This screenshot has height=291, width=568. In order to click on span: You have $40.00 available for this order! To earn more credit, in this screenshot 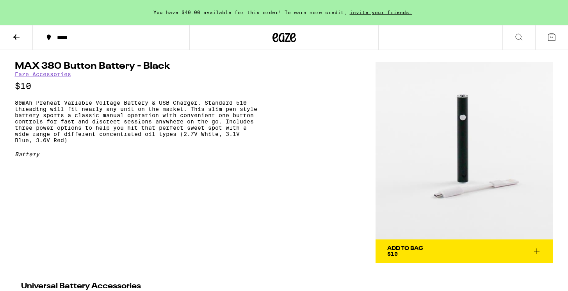, I will do `click(250, 12)`.